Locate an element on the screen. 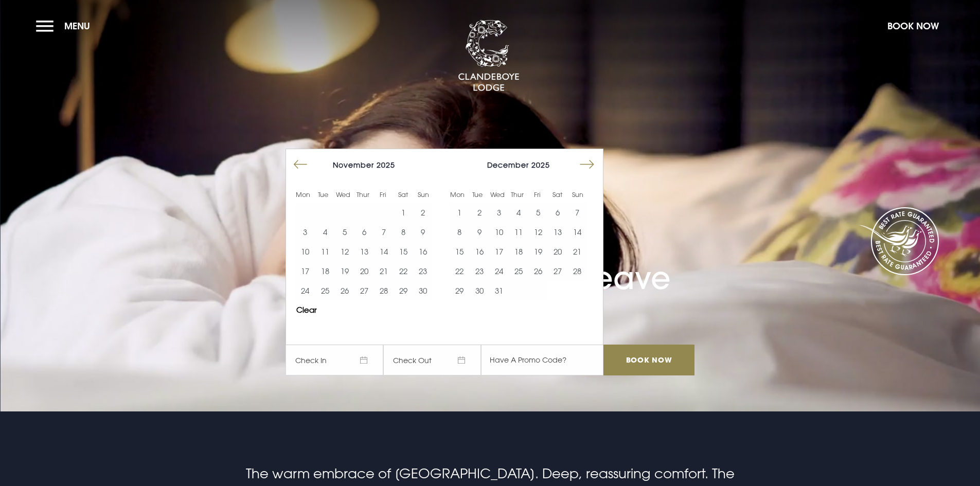 Image resolution: width=980 pixels, height=486 pixels. button: Book Now is located at coordinates (913, 26).